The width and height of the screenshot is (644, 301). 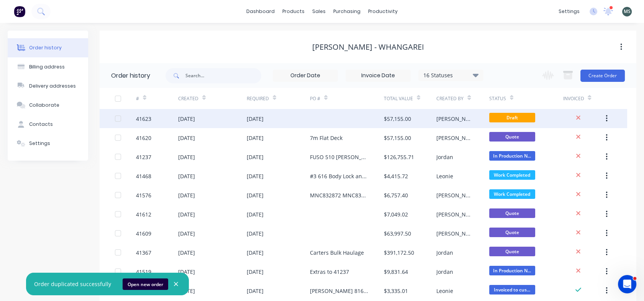 What do you see at coordinates (396, 291) in the screenshot?
I see `div: $3,335.01` at bounding box center [396, 291].